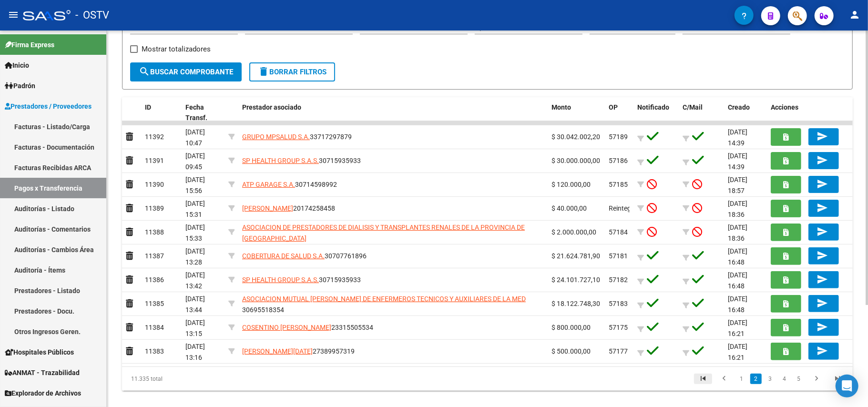 This screenshot has width=868, height=407. What do you see at coordinates (154, 208) in the screenshot?
I see `span: 11389` at bounding box center [154, 208].